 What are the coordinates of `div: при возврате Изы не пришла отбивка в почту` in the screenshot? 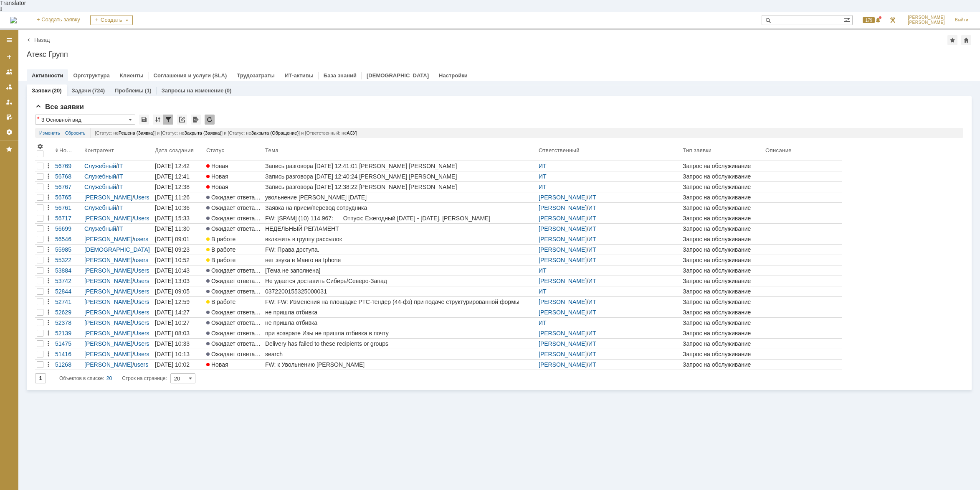 It's located at (400, 333).